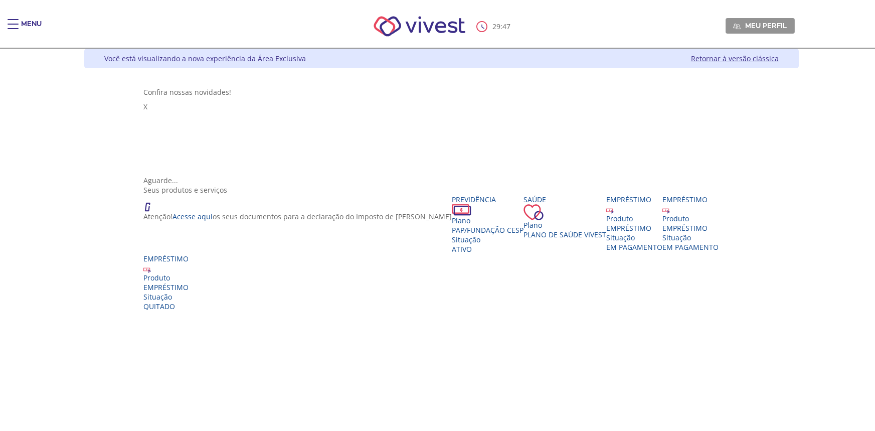  Describe the element at coordinates (159, 306) in the screenshot. I see `span: QUITADO` at that location.